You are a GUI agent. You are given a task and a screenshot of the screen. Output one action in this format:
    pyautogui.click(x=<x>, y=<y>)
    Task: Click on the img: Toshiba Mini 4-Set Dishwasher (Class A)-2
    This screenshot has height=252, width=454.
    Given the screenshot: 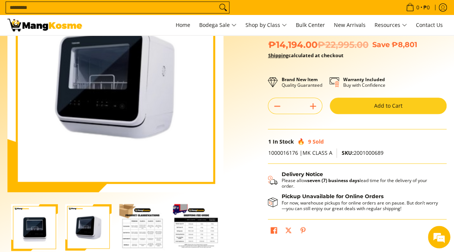 What is the action you would take?
    pyautogui.click(x=88, y=227)
    